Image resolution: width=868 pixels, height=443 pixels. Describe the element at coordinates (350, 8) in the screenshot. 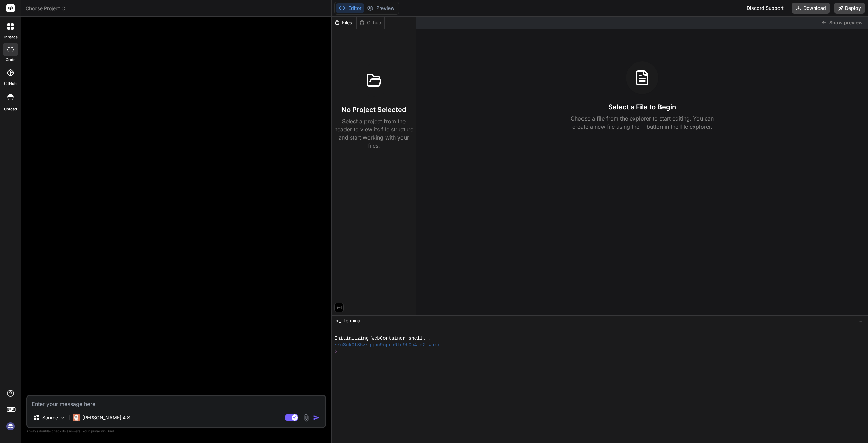

I see `button: Editor` at that location.